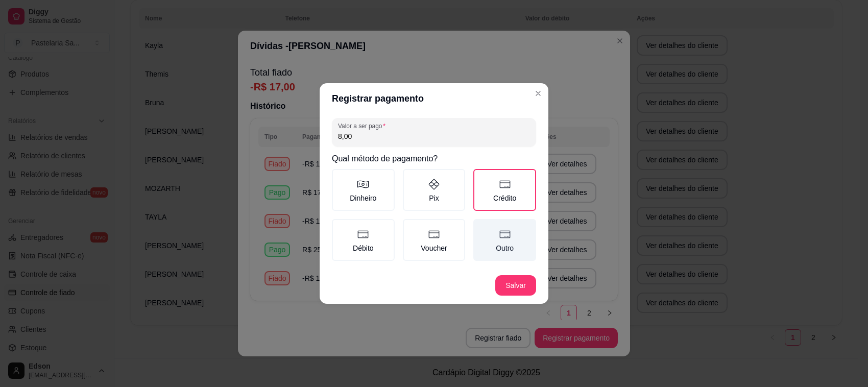  Describe the element at coordinates (516, 285) in the screenshot. I see `button: Salvar` at that location.